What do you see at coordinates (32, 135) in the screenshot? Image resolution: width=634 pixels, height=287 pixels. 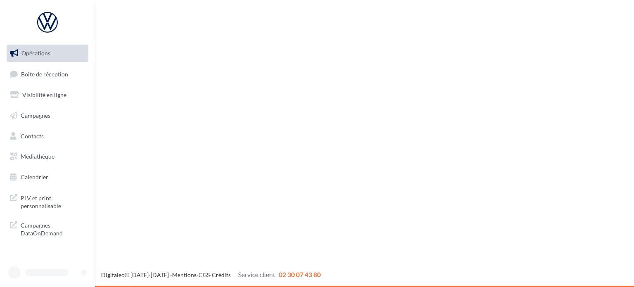 I see `span: Contacts` at bounding box center [32, 135].